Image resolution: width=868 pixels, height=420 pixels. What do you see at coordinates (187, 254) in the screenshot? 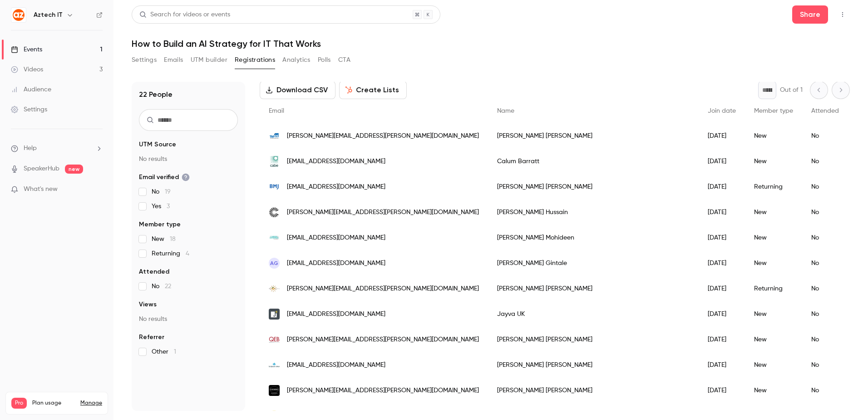
I see `span: 4` at bounding box center [187, 254].